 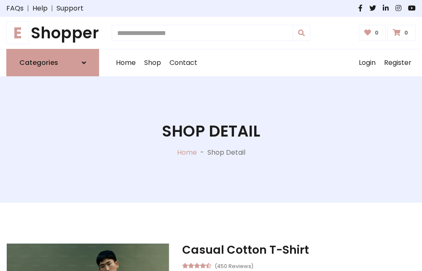 What do you see at coordinates (53, 33) in the screenshot?
I see `h1: Shopper` at bounding box center [53, 33].